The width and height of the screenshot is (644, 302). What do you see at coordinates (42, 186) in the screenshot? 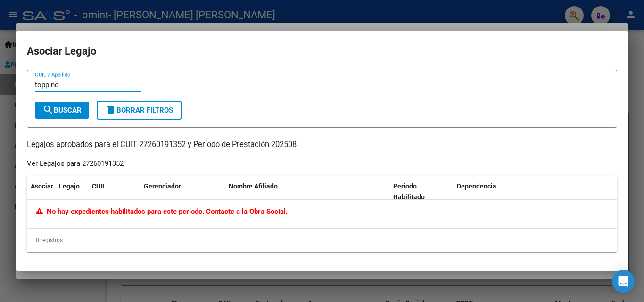
I see `span: Asociar` at bounding box center [42, 186].